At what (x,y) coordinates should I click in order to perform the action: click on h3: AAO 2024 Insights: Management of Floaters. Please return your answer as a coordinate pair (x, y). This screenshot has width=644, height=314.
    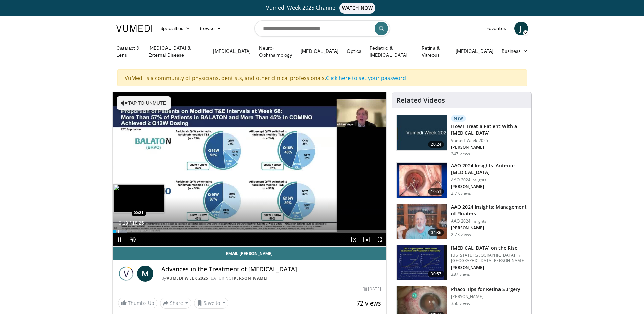
    Looking at the image, I should click on (489, 210).